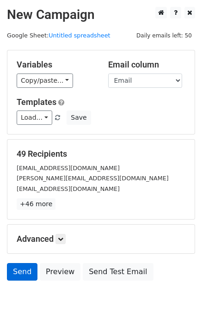  Describe the element at coordinates (147, 65) in the screenshot. I see `h5: Email column` at that location.